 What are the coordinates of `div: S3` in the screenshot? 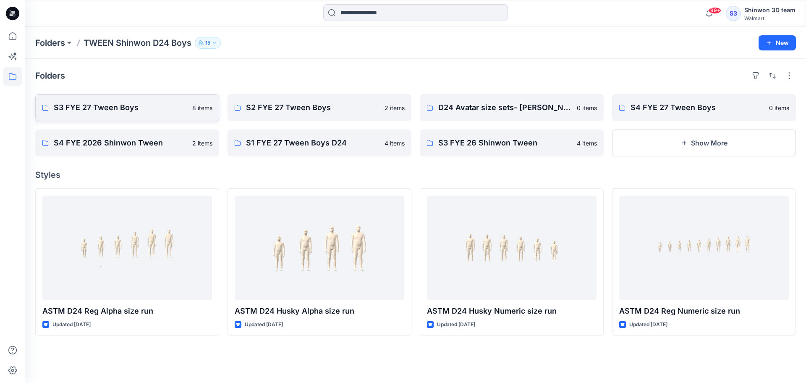 It's located at (734, 13).